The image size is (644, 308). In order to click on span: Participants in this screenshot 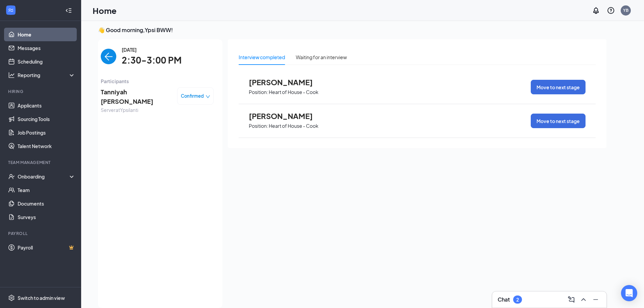, I will do `click(157, 81)`.